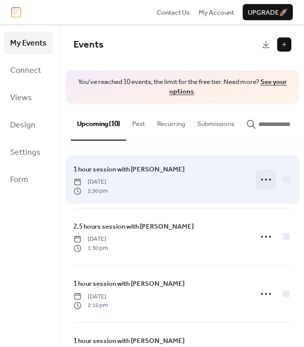 This screenshot has height=347, width=304. I want to click on span: 2:30 pm, so click(91, 191).